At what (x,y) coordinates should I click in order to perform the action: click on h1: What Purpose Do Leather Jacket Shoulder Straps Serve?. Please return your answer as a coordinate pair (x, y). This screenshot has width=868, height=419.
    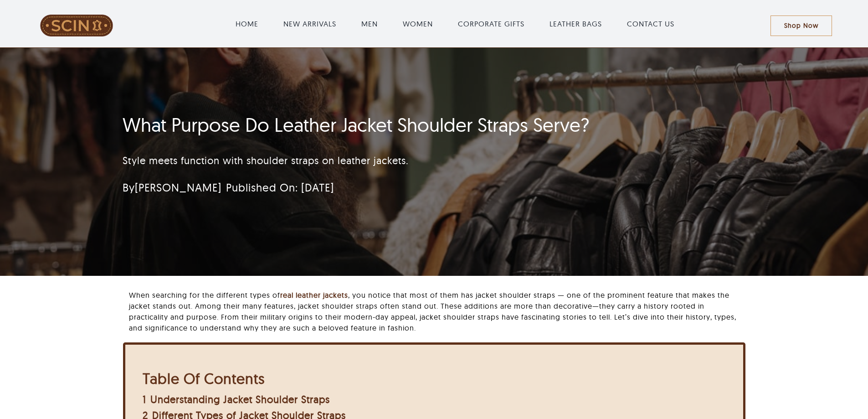
    Looking at the image, I should click on (379, 125).